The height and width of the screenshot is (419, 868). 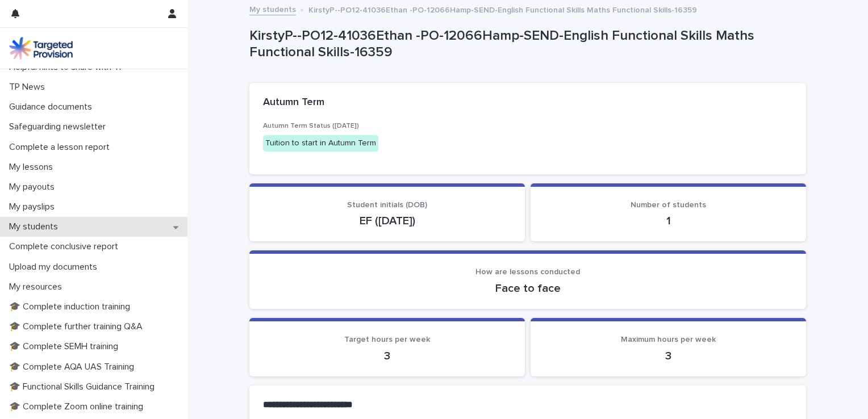 I want to click on a: My students, so click(x=272, y=8).